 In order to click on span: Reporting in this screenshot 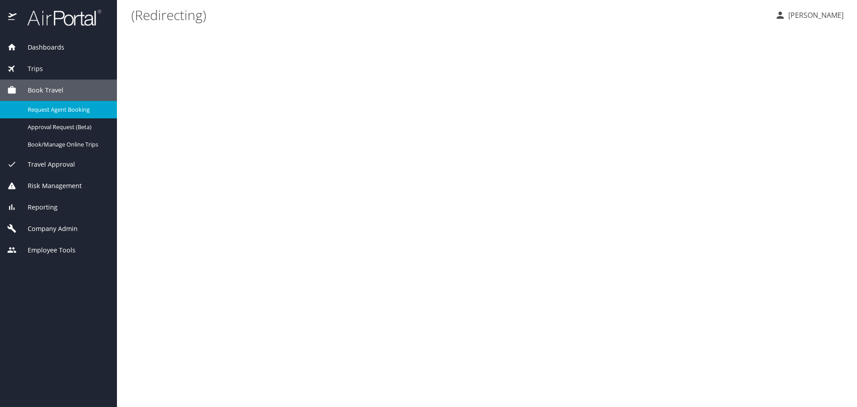, I will do `click(37, 207)`.